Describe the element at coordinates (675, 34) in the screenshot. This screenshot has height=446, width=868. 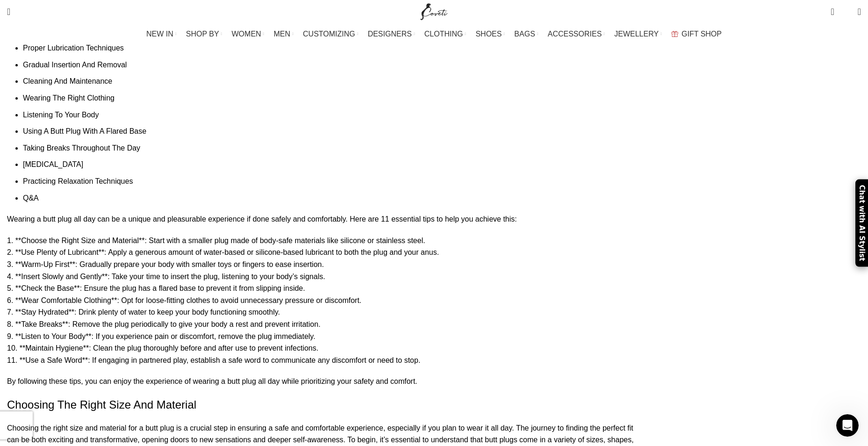
I see `img: GiftBag` at that location.